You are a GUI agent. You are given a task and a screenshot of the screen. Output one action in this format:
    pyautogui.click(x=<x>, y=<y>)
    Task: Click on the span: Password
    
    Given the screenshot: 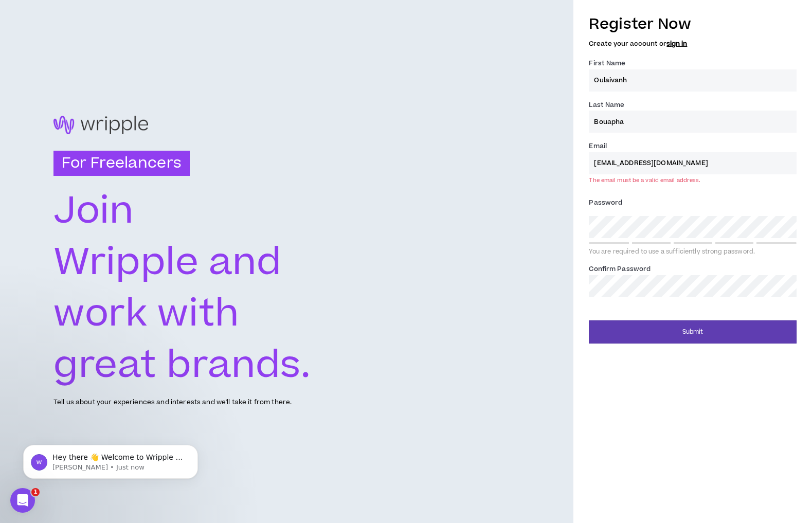 What is the action you would take?
    pyautogui.click(x=605, y=202)
    